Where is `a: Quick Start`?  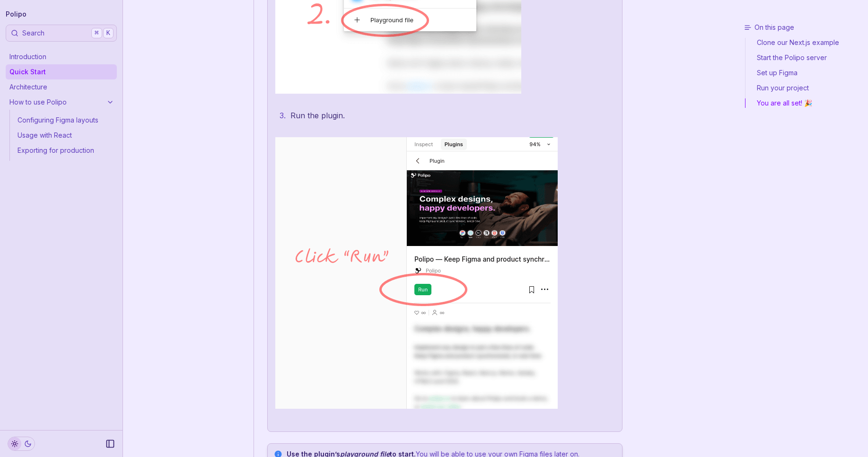
a: Quick Start is located at coordinates (61, 72).